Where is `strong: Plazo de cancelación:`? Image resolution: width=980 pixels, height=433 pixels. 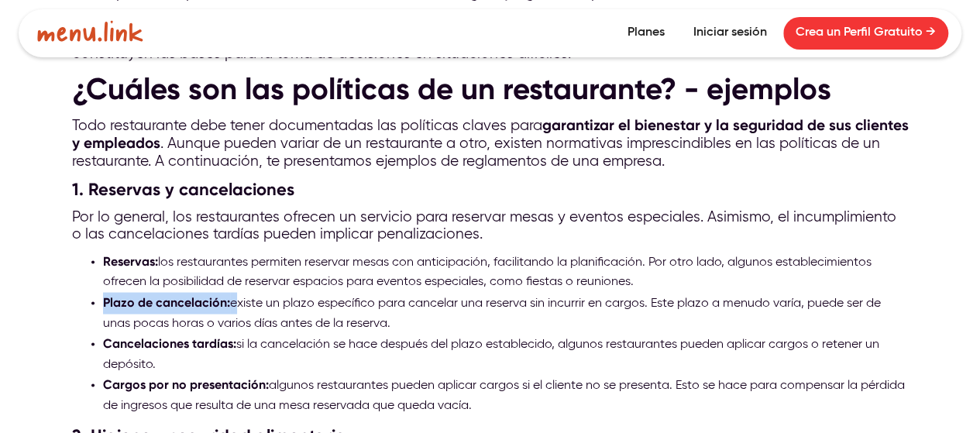
strong: Plazo de cancelación: is located at coordinates (167, 301).